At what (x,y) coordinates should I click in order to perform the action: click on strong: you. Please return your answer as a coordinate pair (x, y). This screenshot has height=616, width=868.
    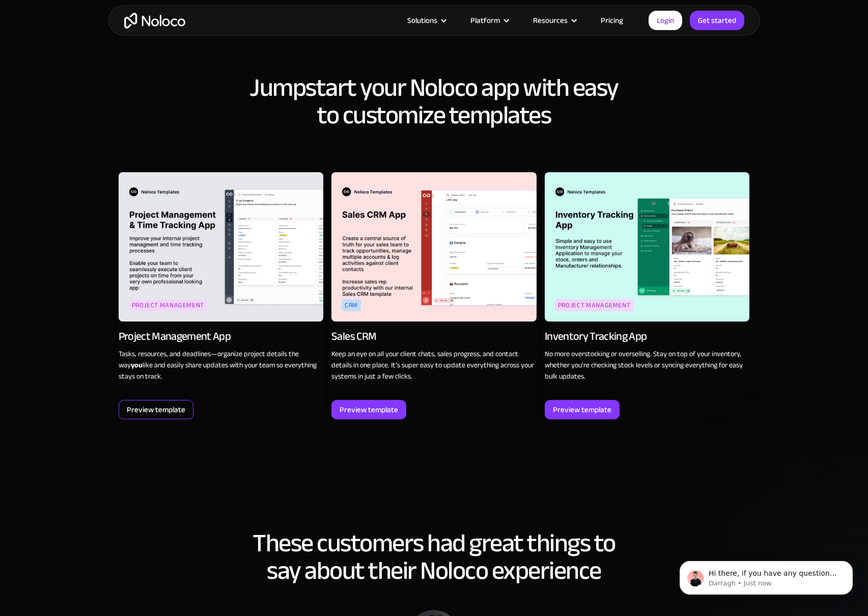
    Looking at the image, I should click on (137, 365).